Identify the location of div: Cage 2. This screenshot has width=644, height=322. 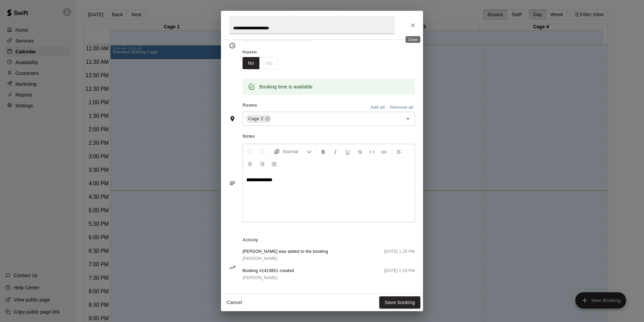
(258, 119).